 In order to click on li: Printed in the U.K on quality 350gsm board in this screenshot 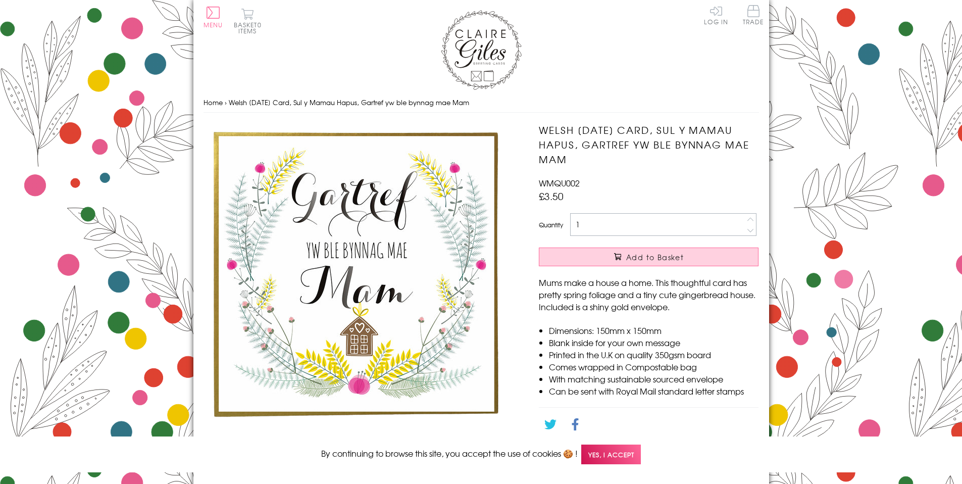, I will do `click(653, 355)`.